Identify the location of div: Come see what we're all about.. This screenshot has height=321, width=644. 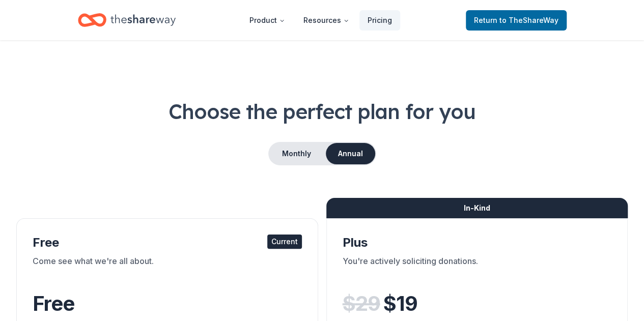
(167, 269).